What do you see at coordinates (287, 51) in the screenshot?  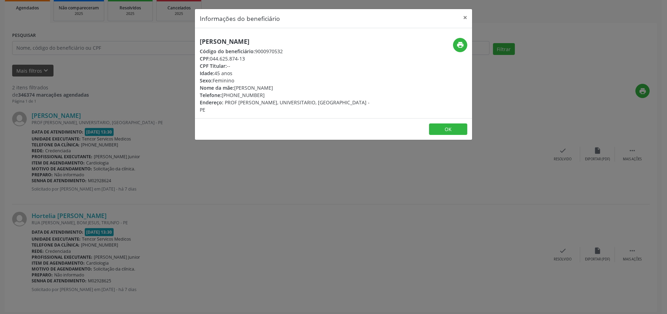 I see `div: 9000970532` at bounding box center [287, 51].